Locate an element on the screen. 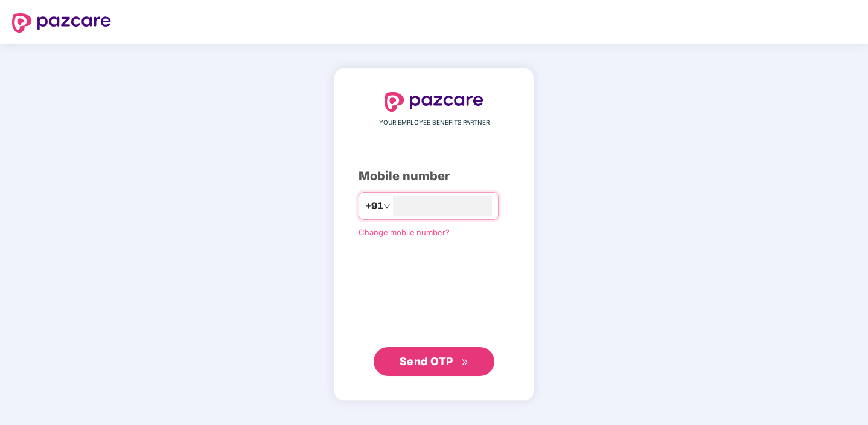 This screenshot has width=868, height=425. span: YOUR EMPLOYEE BENEFITS PARTNER is located at coordinates (434, 122).